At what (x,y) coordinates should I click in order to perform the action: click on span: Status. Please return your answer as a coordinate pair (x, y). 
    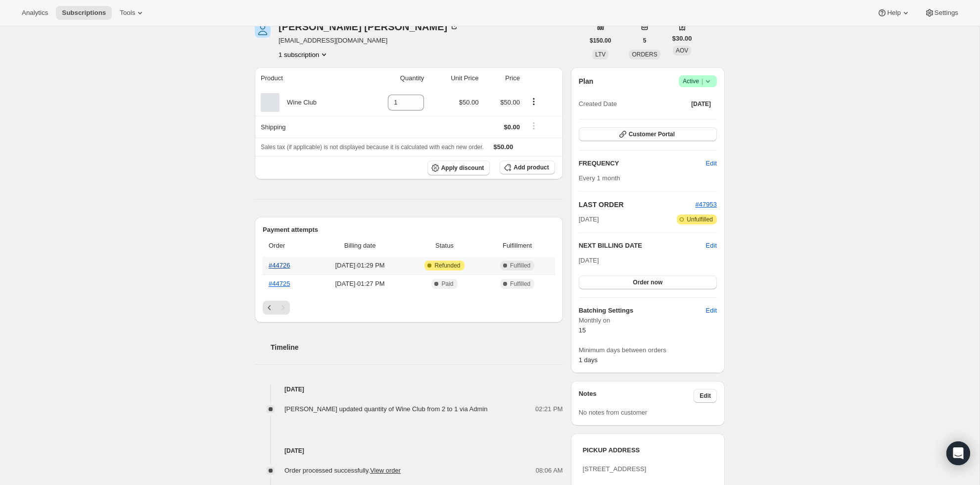
    Looking at the image, I should click on (444, 245).